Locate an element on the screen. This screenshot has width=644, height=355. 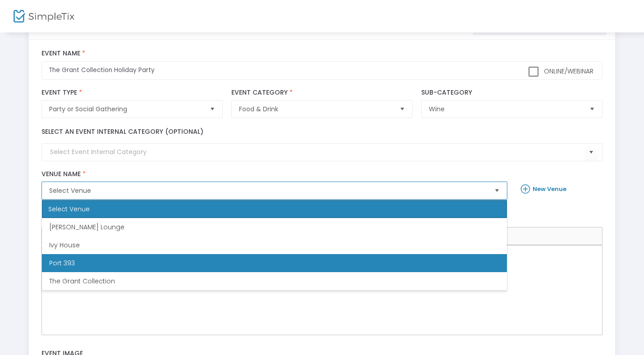
label: Venue Name is located at coordinates (274, 174).